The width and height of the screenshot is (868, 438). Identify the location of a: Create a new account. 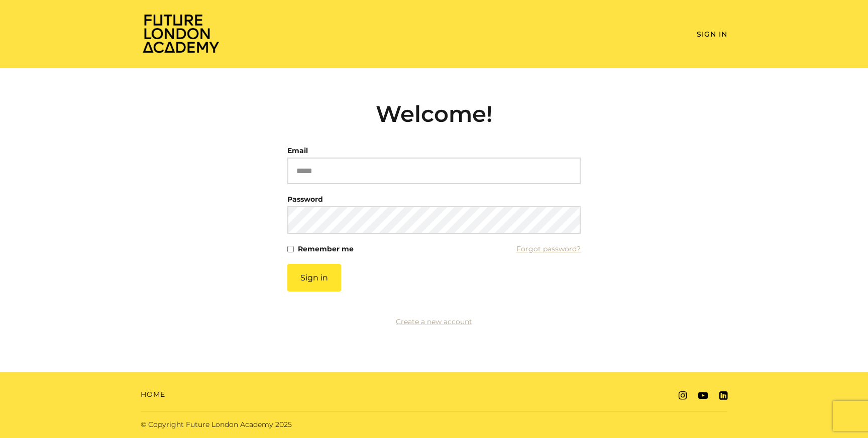
(434, 322).